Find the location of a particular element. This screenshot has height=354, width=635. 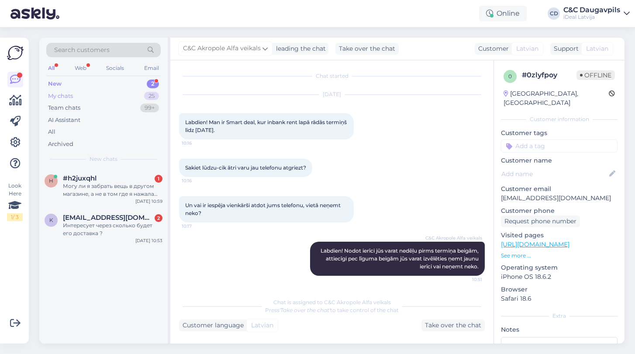

p: Visited pages is located at coordinates (559, 235).